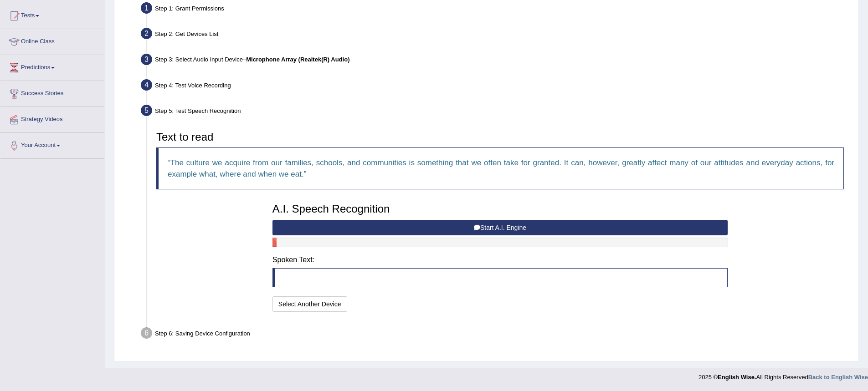  What do you see at coordinates (783, 375) in the screenshot?
I see `div: 2025 © All Rights Reserved` at bounding box center [783, 375].